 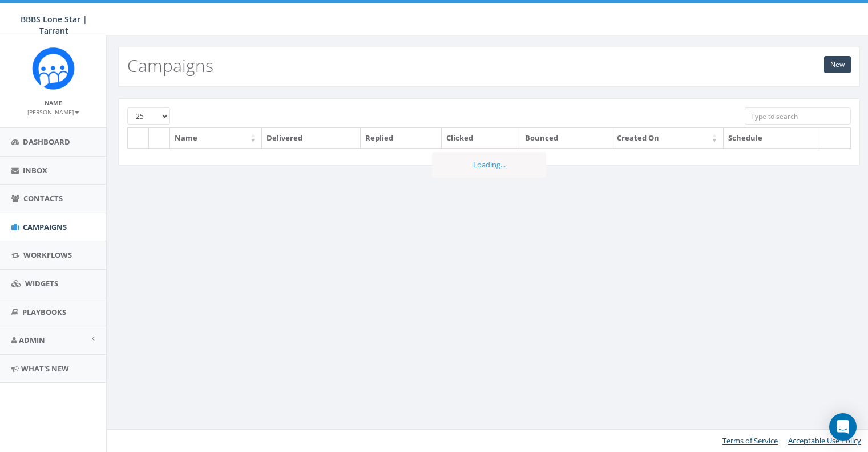 I want to click on span: Contacts, so click(x=43, y=198).